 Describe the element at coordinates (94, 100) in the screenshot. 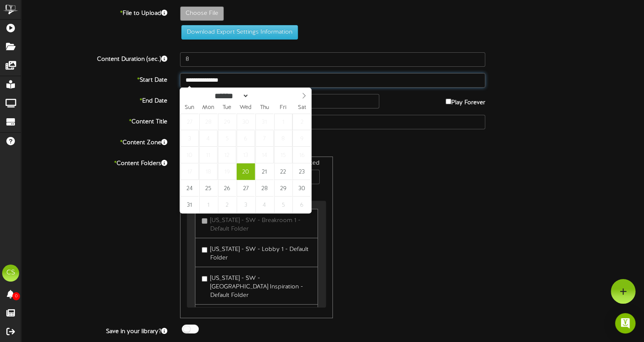

I see `label: End Date` at that location.